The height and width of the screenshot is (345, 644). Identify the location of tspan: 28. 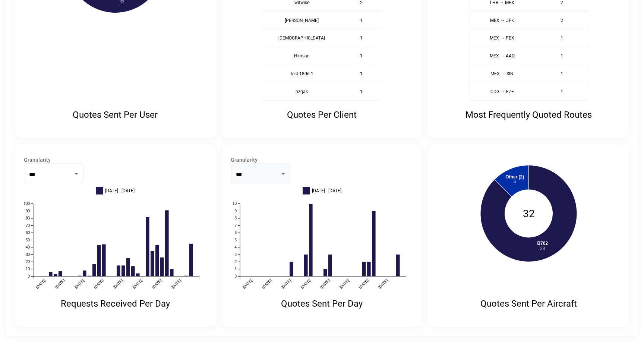
(543, 249).